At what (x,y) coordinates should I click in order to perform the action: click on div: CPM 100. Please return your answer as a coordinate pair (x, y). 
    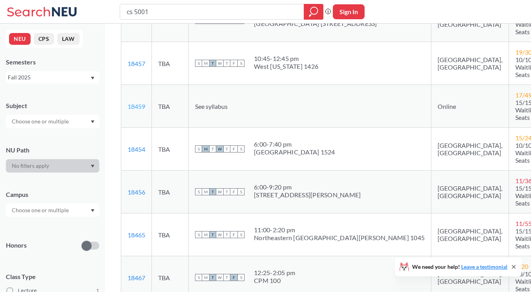
    Looking at the image, I should click on (275, 280).